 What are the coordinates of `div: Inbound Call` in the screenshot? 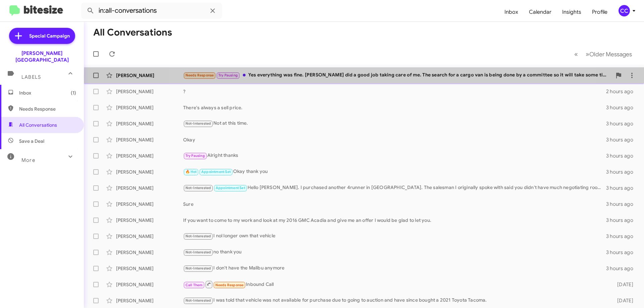 It's located at (395, 284).